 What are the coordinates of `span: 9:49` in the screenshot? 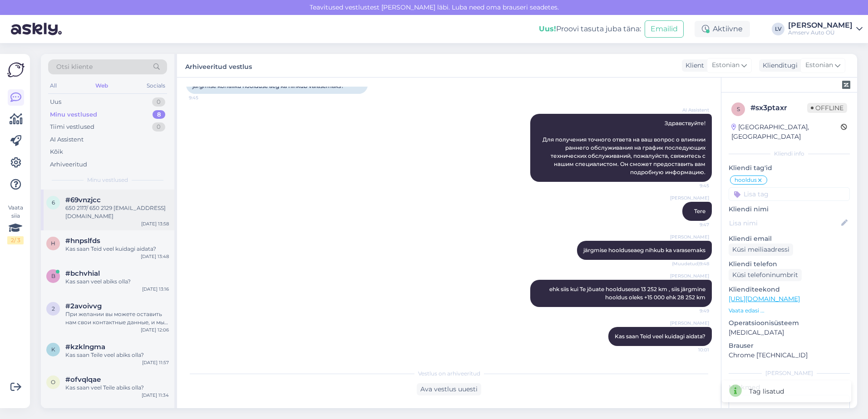 It's located at (692, 310).